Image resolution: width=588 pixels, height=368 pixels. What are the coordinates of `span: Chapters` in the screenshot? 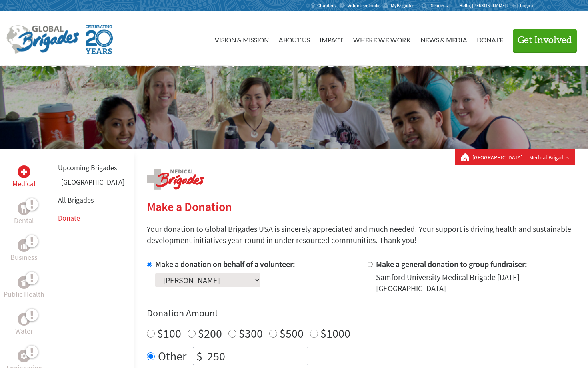 It's located at (326, 6).